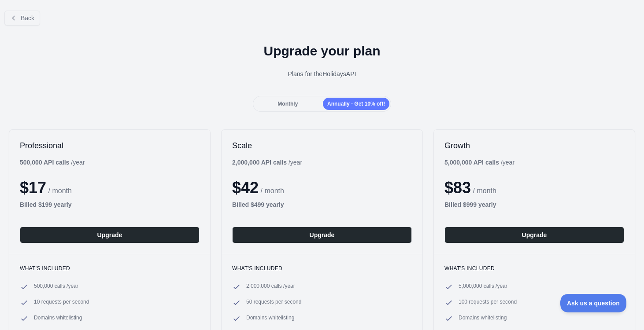 Image resolution: width=644 pixels, height=330 pixels. I want to click on b: 5,000,000 API calls, so click(472, 162).